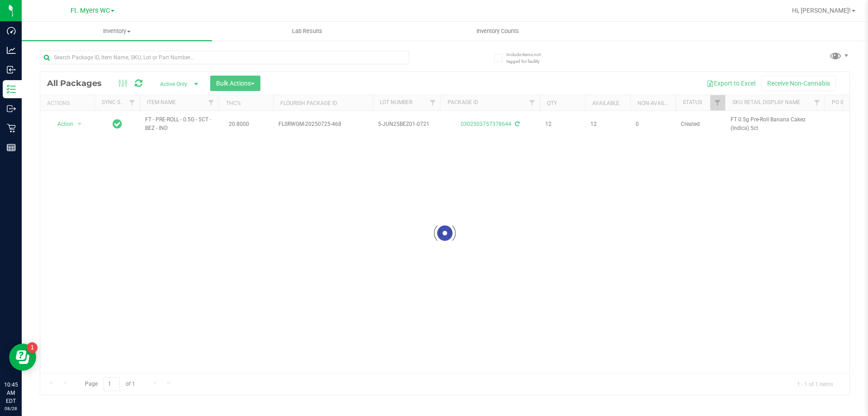 Image resolution: width=868 pixels, height=416 pixels. What do you see at coordinates (12, 128) in the screenshot?
I see `inline-svg: Retail` at bounding box center [12, 128].